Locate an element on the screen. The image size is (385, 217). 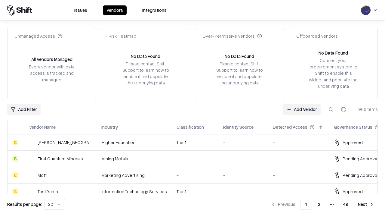
div: Over-Permissive Vendors is located at coordinates (232, 36).